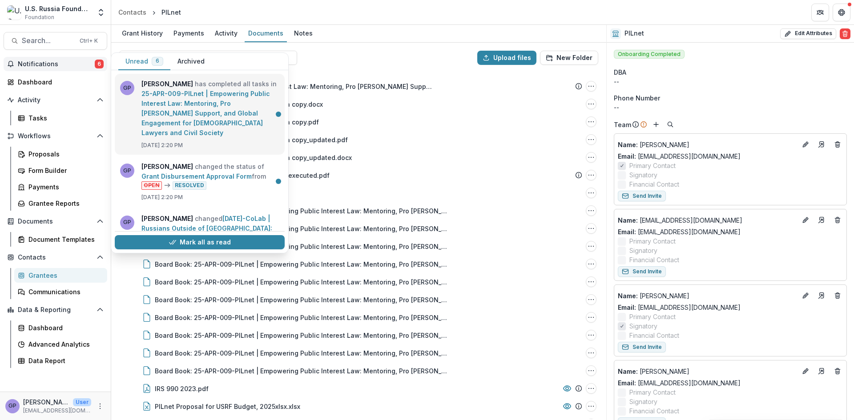 This screenshot has width=854, height=420. What do you see at coordinates (359, 157) in the screenshot?
I see `div: 25-APR-009-PILnet Grant Agreement_clean copy_updated.docx25-APR-009-PILnet Grant Agreement_clean ...` at bounding box center [359, 157].